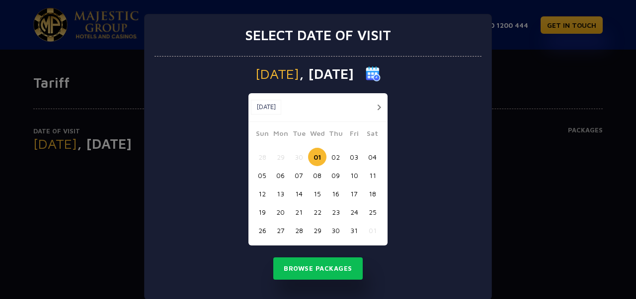 The height and width of the screenshot is (299, 636). What do you see at coordinates (354, 135) in the screenshot?
I see `span: Fri` at bounding box center [354, 135].